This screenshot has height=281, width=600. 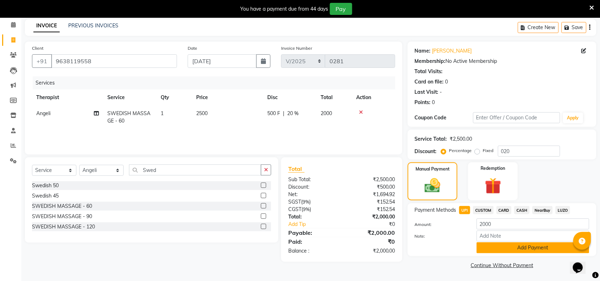 What do you see at coordinates (284, 9) in the screenshot?
I see `div: You have a payment due from 44 days` at bounding box center [284, 9].